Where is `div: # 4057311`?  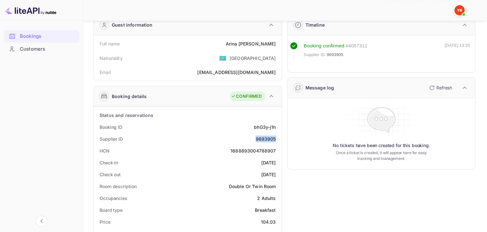
div: # 4057311 is located at coordinates (357, 46).